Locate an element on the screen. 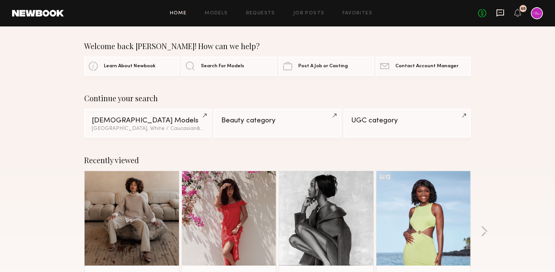  div: UGC category is located at coordinates (407, 121).